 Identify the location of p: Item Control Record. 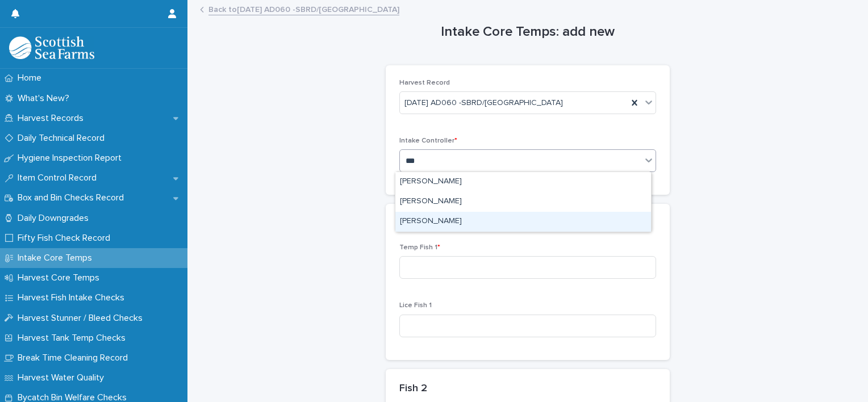
(59, 178).